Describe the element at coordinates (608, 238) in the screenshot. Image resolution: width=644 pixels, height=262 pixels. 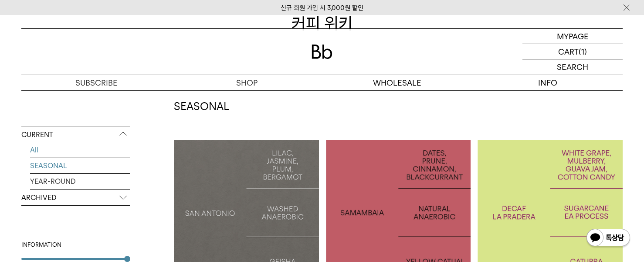
I see `img: 카카오톡 채널 1:1 채팅 버튼` at that location.